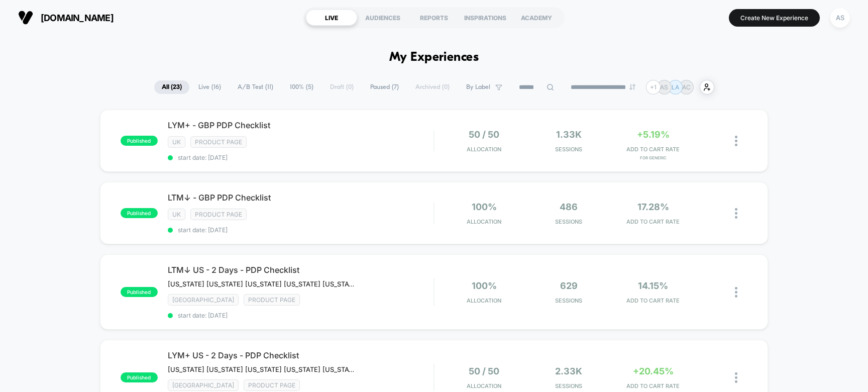 This screenshot has width=868, height=392. I want to click on button: Create New Experience, so click(774, 17).